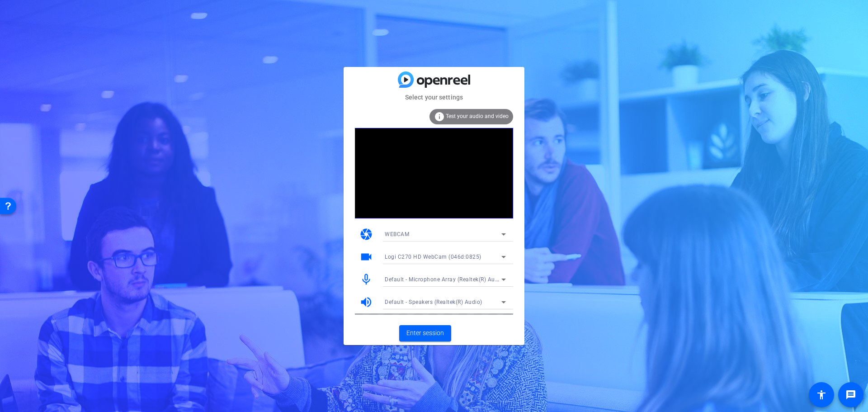 This screenshot has height=412, width=868. What do you see at coordinates (425, 333) in the screenshot?
I see `button: Enter session` at bounding box center [425, 333].